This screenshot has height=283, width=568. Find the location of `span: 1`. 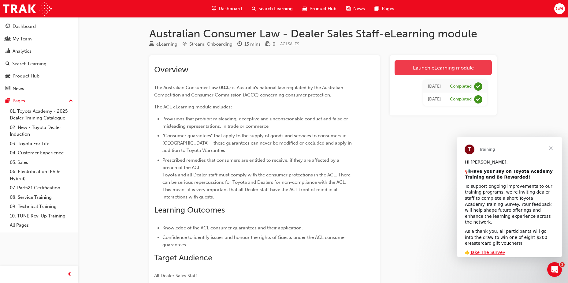

span: 1 is located at coordinates (562, 264).